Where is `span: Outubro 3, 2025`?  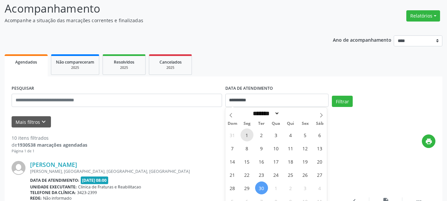 span: Outubro 3, 2025 is located at coordinates (305, 187).